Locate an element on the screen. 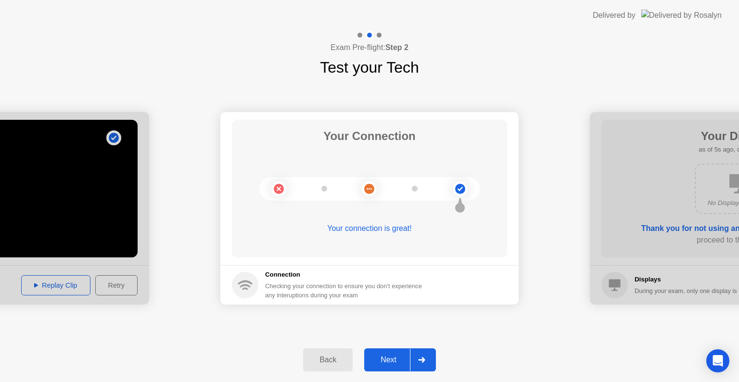 The width and height of the screenshot is (739, 382). button: Back is located at coordinates (328, 360).